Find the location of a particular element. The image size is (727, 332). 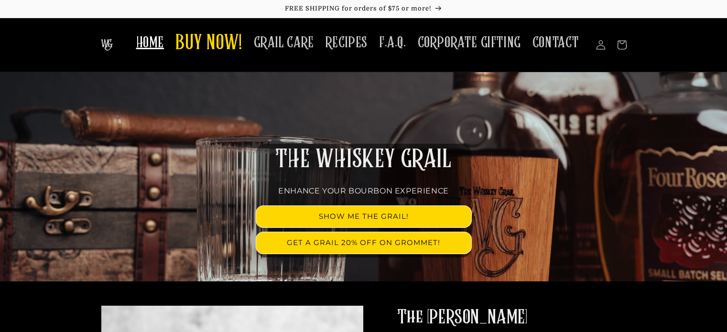

a: BUY NOW! is located at coordinates (209, 43).